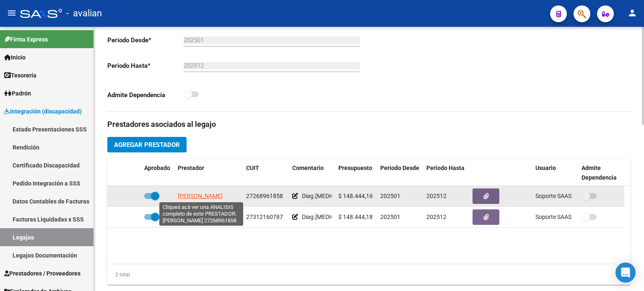 The height and width of the screenshot is (291, 644). What do you see at coordinates (355, 168) in the screenshot?
I see `span: Presupuesto` at bounding box center [355, 168].